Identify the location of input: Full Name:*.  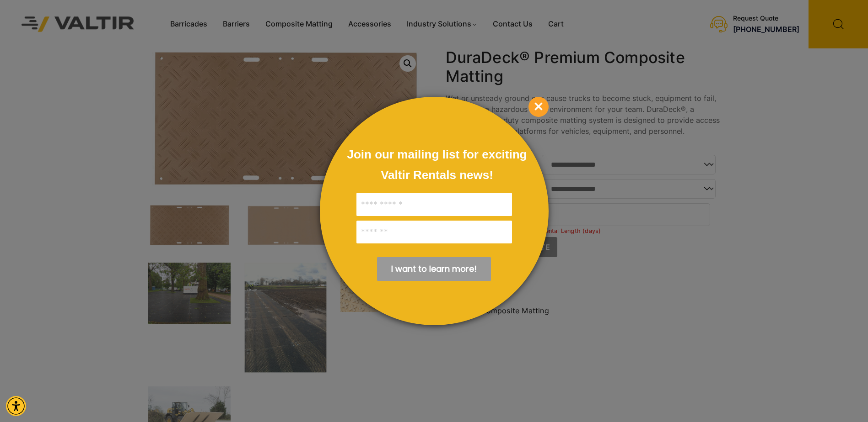
(434, 204).